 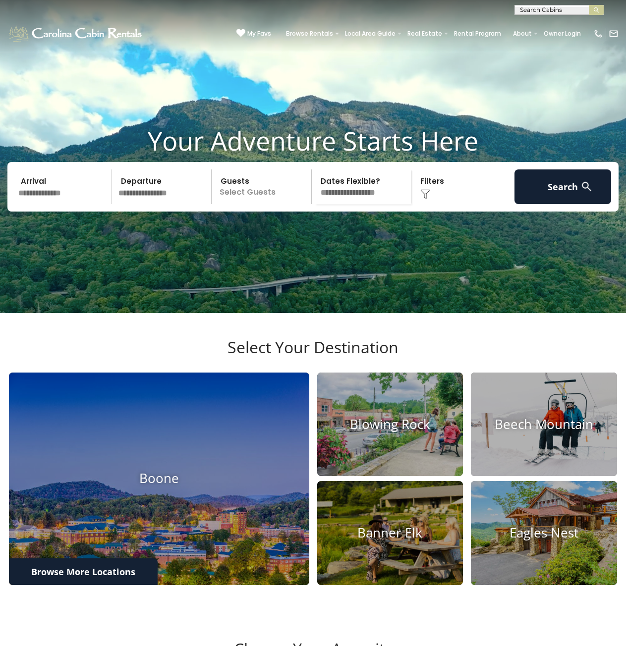 I want to click on a: Real Estate, so click(x=425, y=34).